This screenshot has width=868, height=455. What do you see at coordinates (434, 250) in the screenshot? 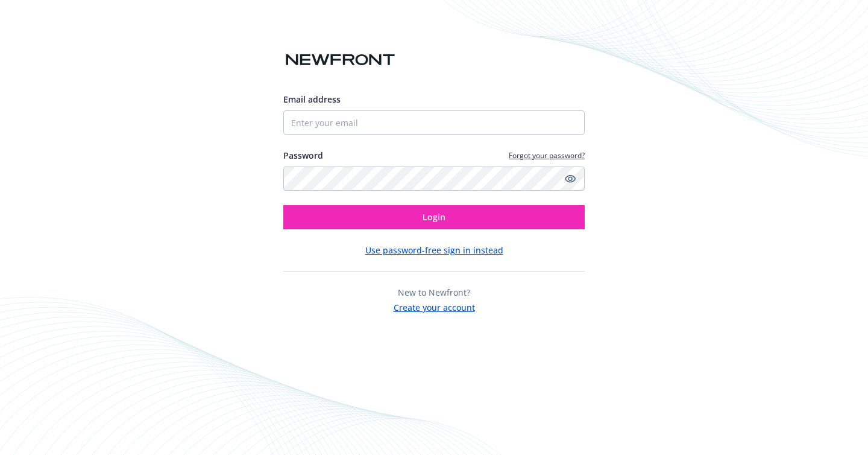
I see `button: Use password-free sign in instead` at bounding box center [434, 250].